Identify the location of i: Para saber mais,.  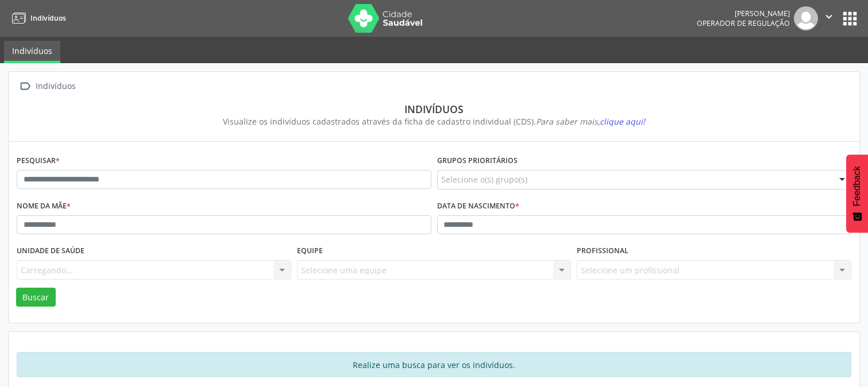
(590, 121).